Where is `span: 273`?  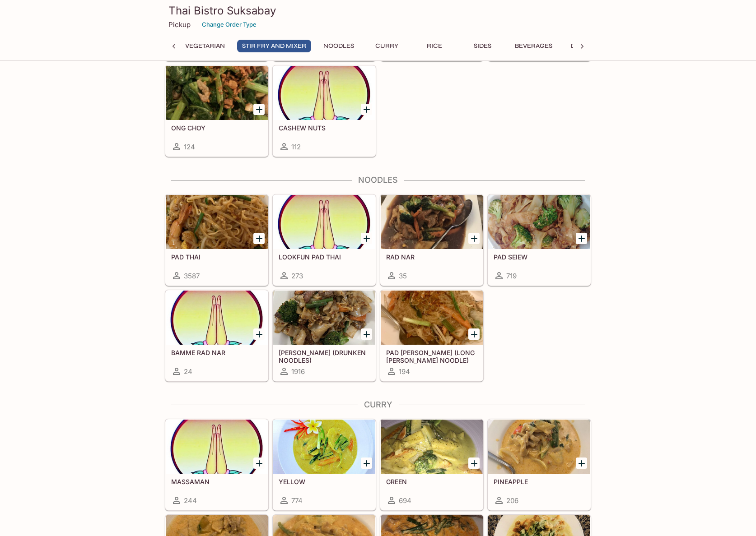
span: 273 is located at coordinates (297, 276).